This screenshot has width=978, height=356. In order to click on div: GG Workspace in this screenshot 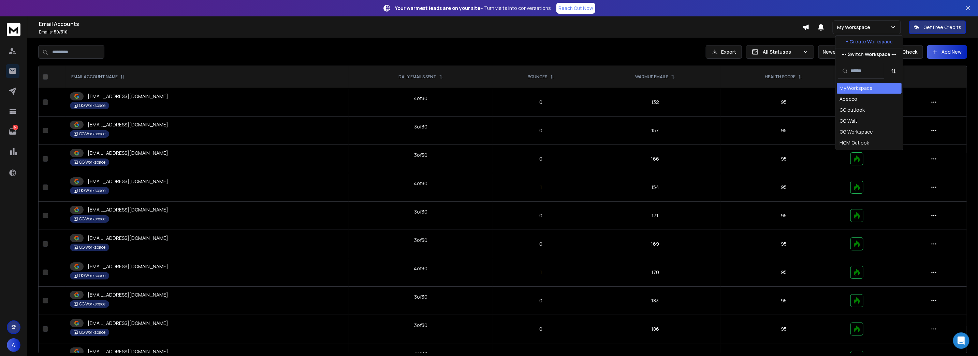, I will do `click(856, 132)`.